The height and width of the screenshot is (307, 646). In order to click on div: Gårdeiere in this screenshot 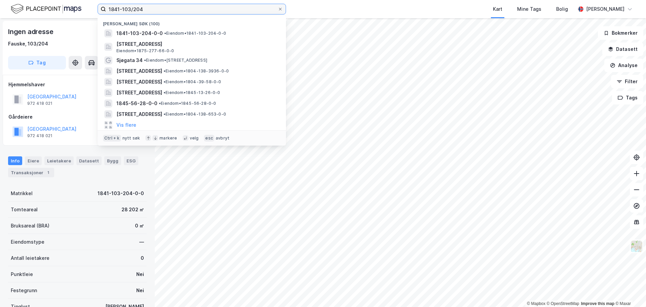, I will do `click(77, 117)`.